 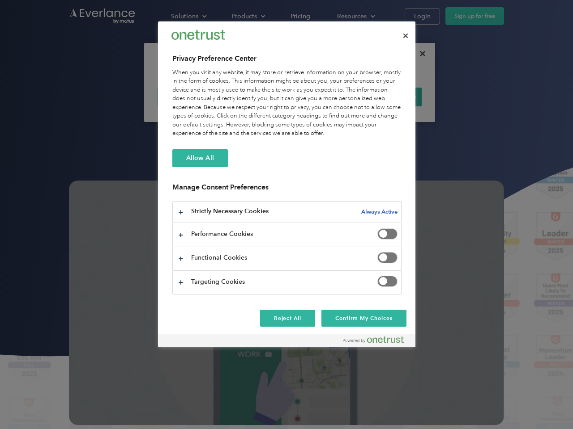 What do you see at coordinates (373, 340) in the screenshot?
I see `img: Powered by OneTrust Opens in a new Tab` at bounding box center [373, 340].